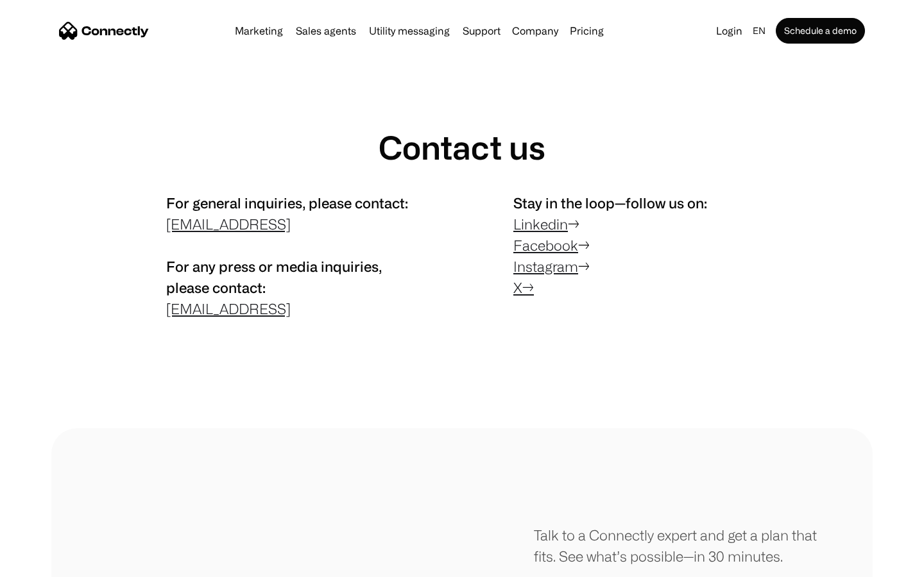  I want to click on div: en, so click(759, 31).